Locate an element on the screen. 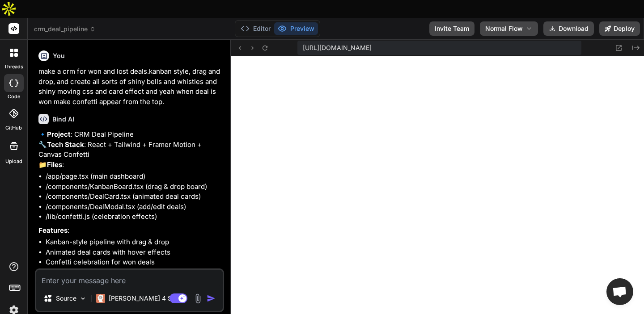  button: Editor is located at coordinates (255, 29).